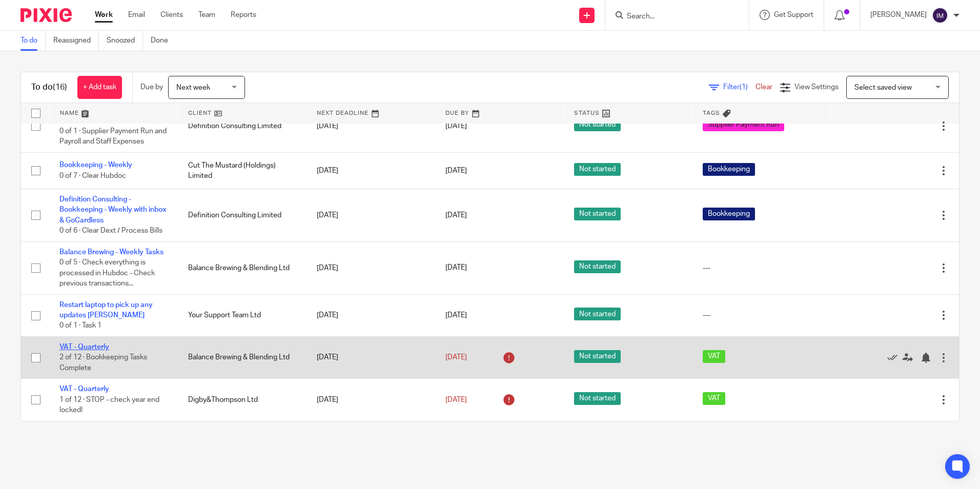  I want to click on a: To do, so click(33, 40).